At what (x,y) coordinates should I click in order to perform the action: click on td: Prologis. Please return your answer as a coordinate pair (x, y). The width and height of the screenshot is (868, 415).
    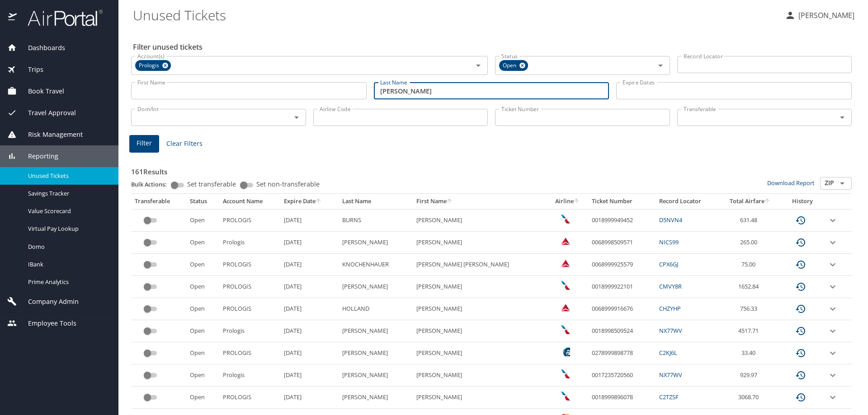
    Looking at the image, I should click on (249, 243).